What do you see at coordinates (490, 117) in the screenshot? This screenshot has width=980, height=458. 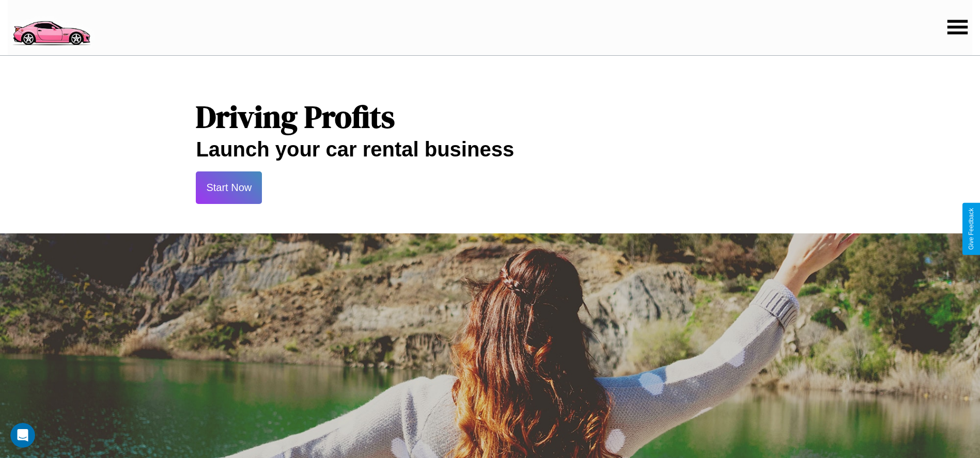 I see `h1: Driving Profits` at bounding box center [490, 117].